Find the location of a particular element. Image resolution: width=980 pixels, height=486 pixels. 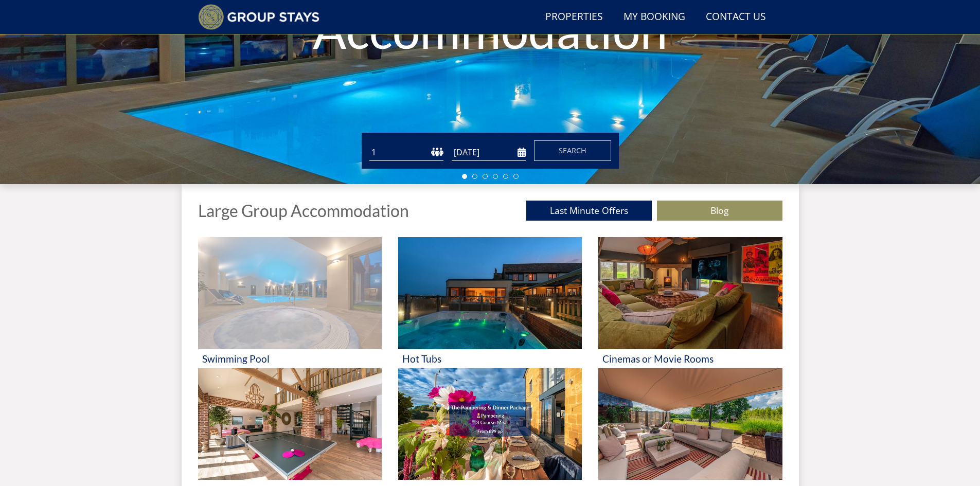

img: 'Hot Tubs' - Large Group Accommodation Holiday Ideas is located at coordinates (490, 293).